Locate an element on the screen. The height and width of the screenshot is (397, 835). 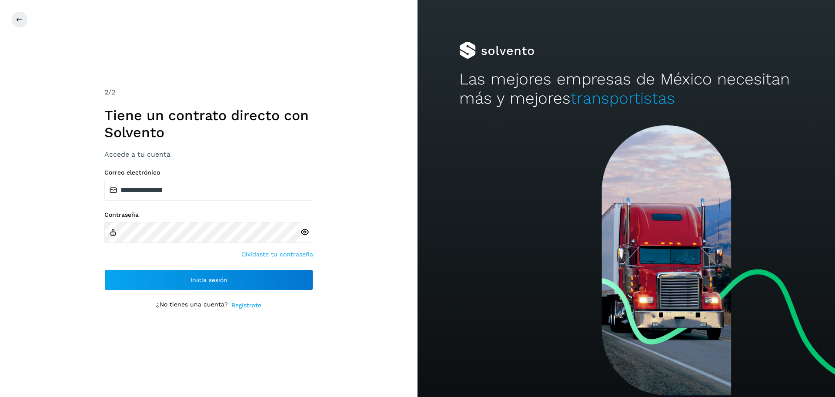
button: Inicia sesión is located at coordinates (209, 280).